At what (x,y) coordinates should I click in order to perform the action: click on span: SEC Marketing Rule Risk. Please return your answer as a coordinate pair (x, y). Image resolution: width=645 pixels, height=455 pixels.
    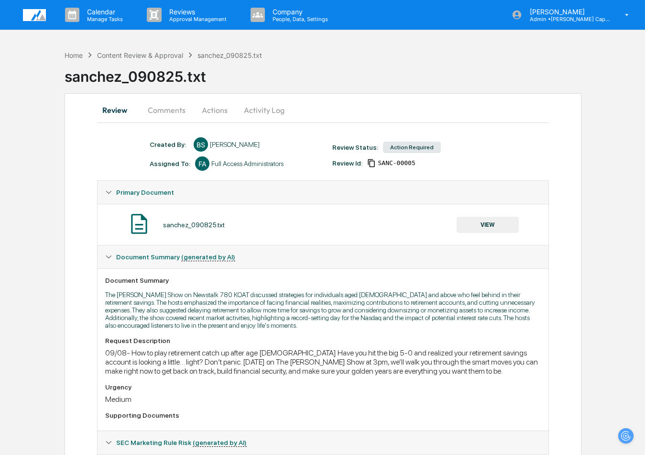
    Looking at the image, I should click on (181, 442).